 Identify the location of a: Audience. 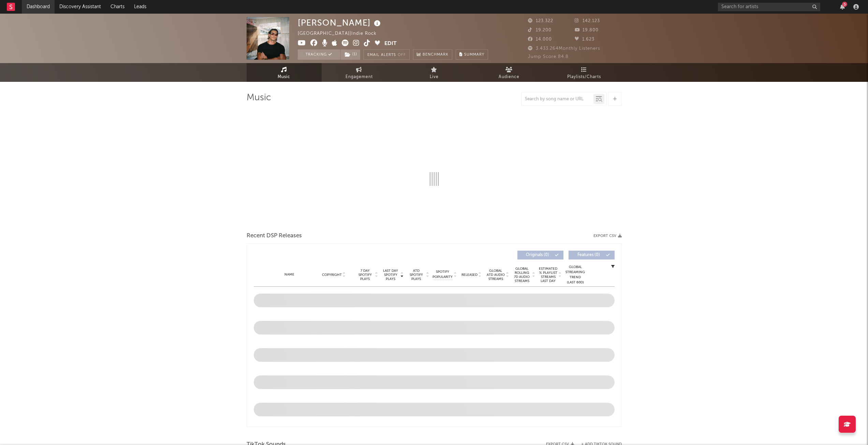
(509, 72).